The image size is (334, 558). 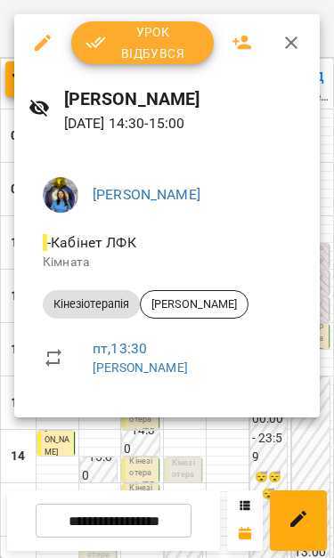 I want to click on p: Кімната, so click(x=167, y=263).